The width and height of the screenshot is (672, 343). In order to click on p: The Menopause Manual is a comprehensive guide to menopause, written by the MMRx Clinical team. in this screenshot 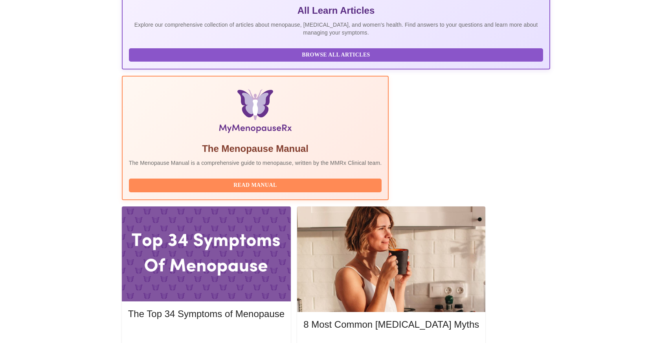, I will do `click(255, 163)`.